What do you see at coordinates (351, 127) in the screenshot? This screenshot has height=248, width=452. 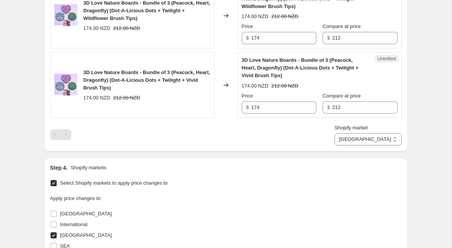 I see `span: Shopify market` at bounding box center [351, 127].